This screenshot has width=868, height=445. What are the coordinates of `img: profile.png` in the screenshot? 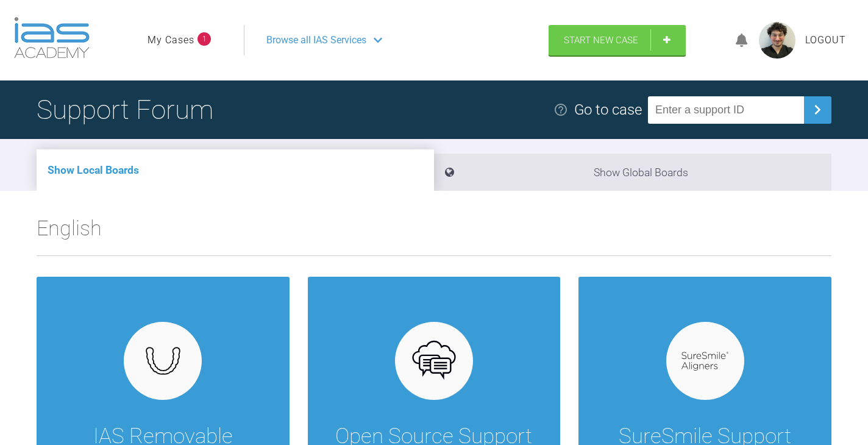 It's located at (777, 40).